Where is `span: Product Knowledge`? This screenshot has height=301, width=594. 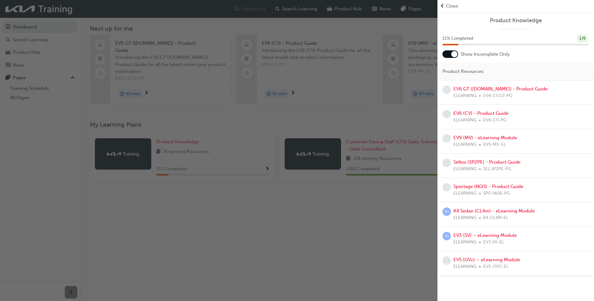 span: Product Knowledge is located at coordinates (516, 20).